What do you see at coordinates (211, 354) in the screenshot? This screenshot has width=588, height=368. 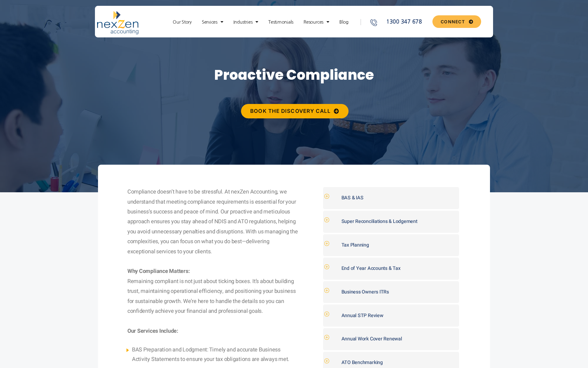 I see `span: BAS Preparation and Lodgment: Timely and accurate Business Activity Statements to ensure your tax...` at bounding box center [211, 354].